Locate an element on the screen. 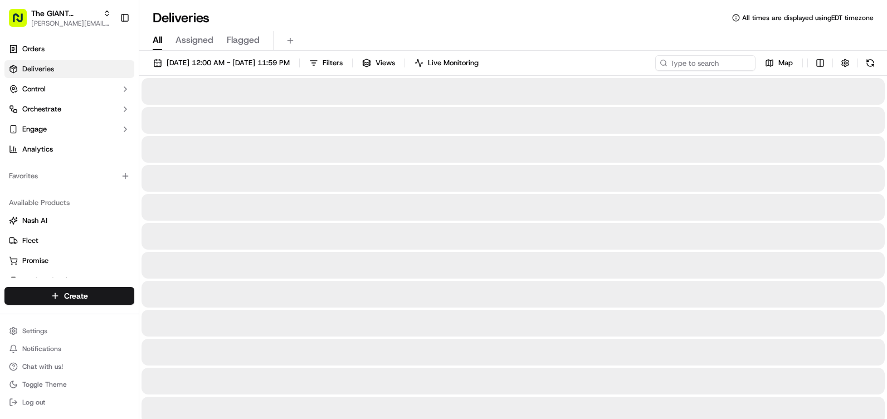 This screenshot has height=419, width=887. a: Analytics is located at coordinates (69, 149).